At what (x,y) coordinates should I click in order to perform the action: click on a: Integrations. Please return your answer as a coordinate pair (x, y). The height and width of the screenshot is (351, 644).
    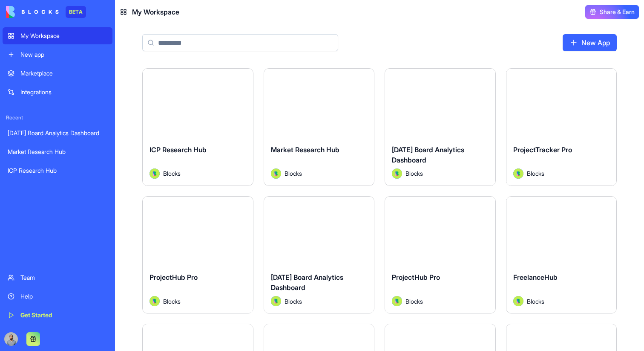
    Looking at the image, I should click on (58, 92).